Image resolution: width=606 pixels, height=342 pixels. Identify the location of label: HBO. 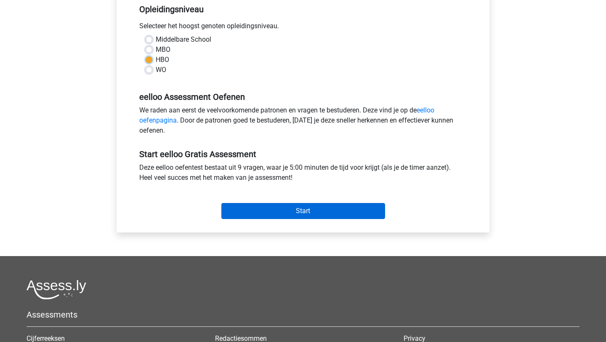
(163, 60).